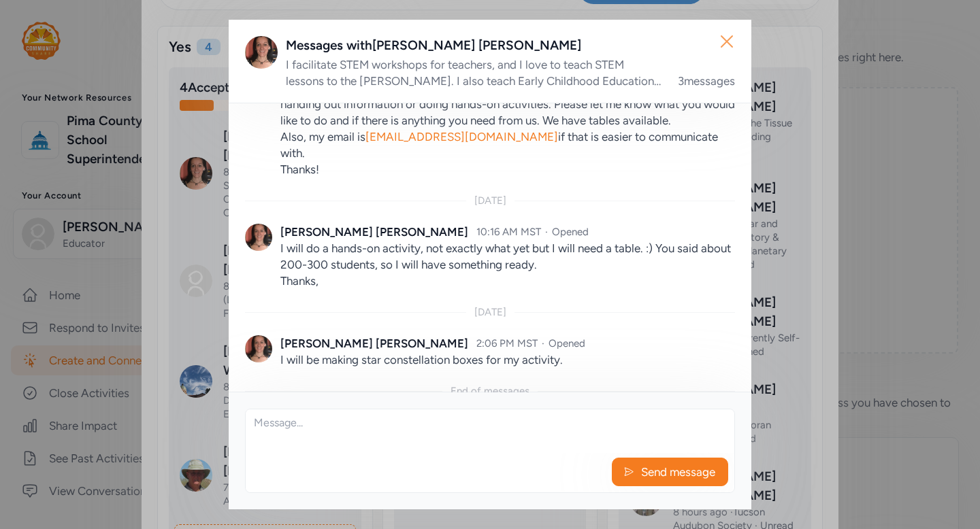 This screenshot has width=980, height=529. I want to click on span: 10:16 AM MST, so click(509, 232).